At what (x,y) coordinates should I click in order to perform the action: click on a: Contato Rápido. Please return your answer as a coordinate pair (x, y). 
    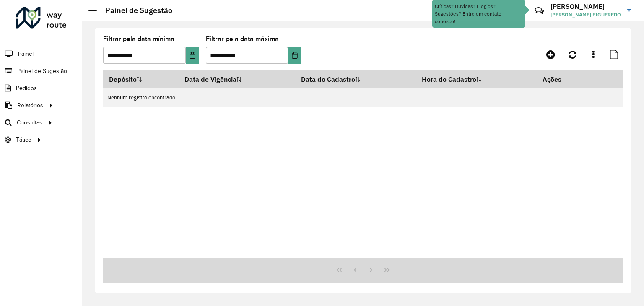
    Looking at the image, I should click on (539, 10).